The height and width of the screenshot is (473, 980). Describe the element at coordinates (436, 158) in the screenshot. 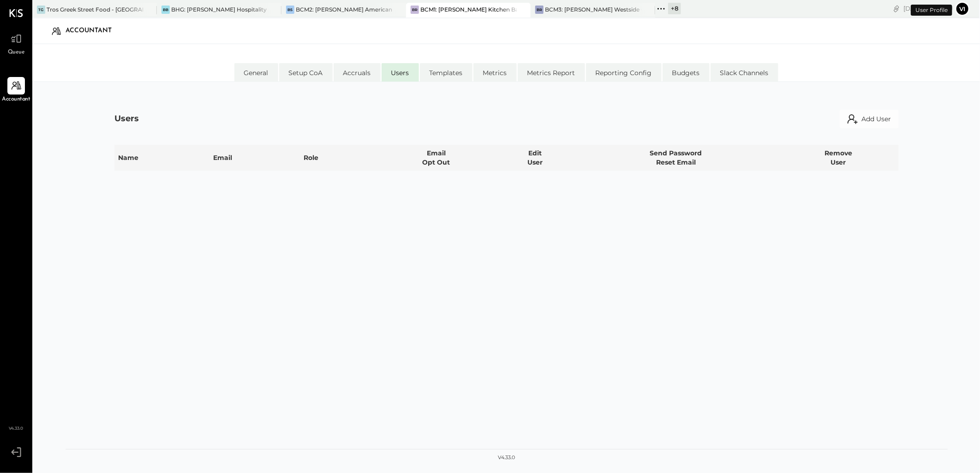

I see `th: Email Opt Out` at that location.